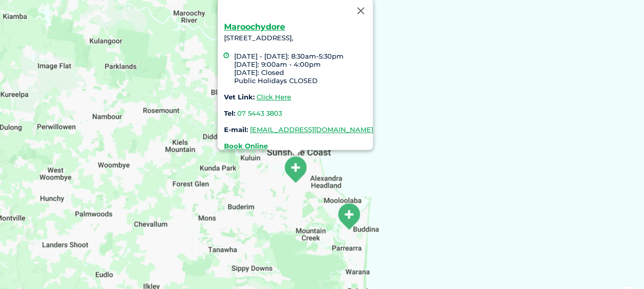 This screenshot has width=644, height=289. Describe the element at coordinates (229, 113) in the screenshot. I see `strong: Tel:` at that location.